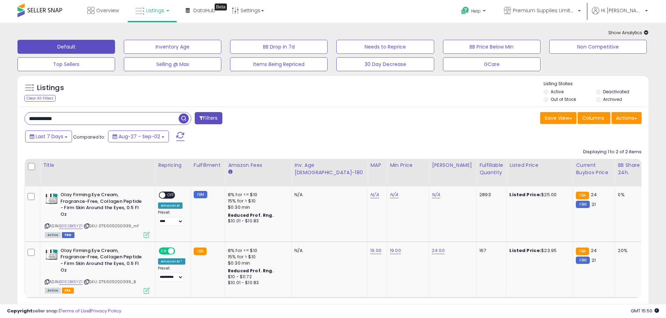 This screenshot has height=318, width=666. Describe the element at coordinates (616, 92) in the screenshot. I see `label: Deactivated` at that location.